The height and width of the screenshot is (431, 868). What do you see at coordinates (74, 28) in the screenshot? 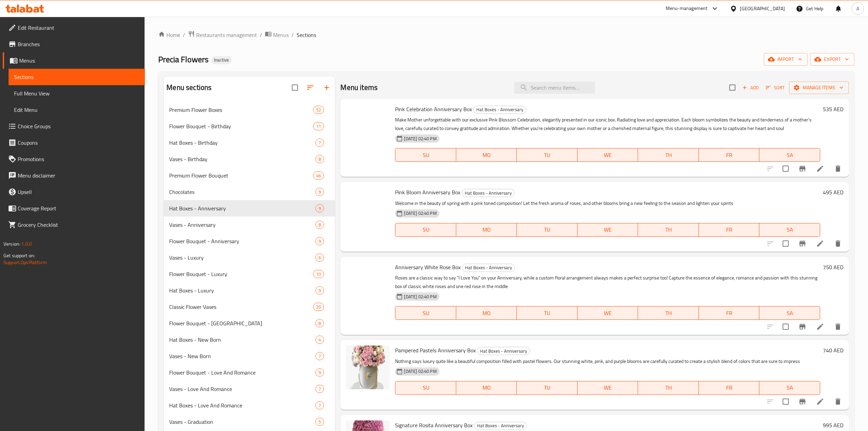
I see `a: Edit Restaurant` at bounding box center [74, 28].